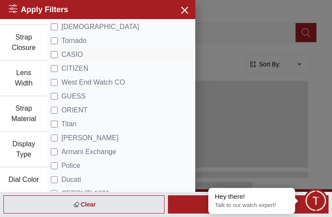 The width and height of the screenshot is (332, 217). I want to click on div: Chat Widget, so click(315, 200).